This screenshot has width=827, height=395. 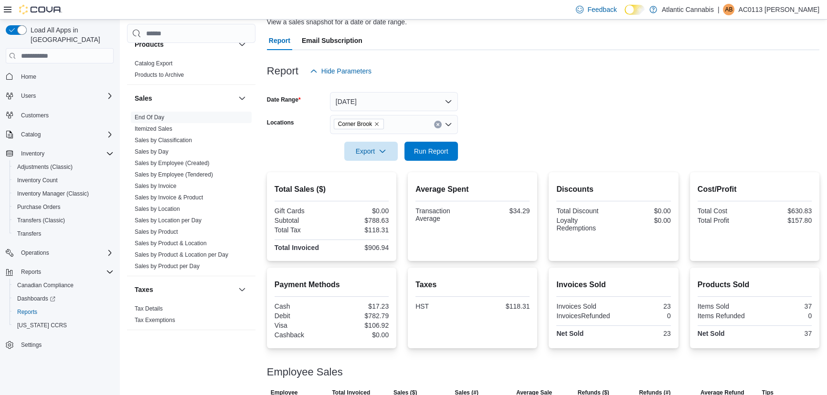 What do you see at coordinates (431, 151) in the screenshot?
I see `span: Run Report` at bounding box center [431, 151].